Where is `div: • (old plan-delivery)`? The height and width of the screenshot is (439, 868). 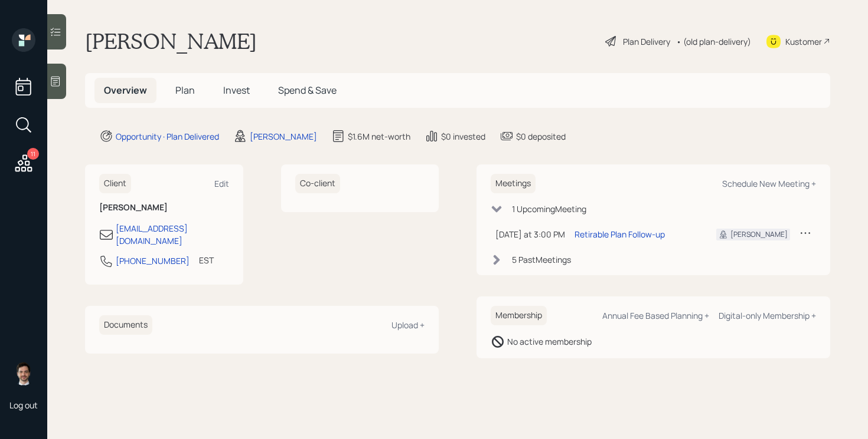
div: • (old plan-delivery) is located at coordinates (713, 41).